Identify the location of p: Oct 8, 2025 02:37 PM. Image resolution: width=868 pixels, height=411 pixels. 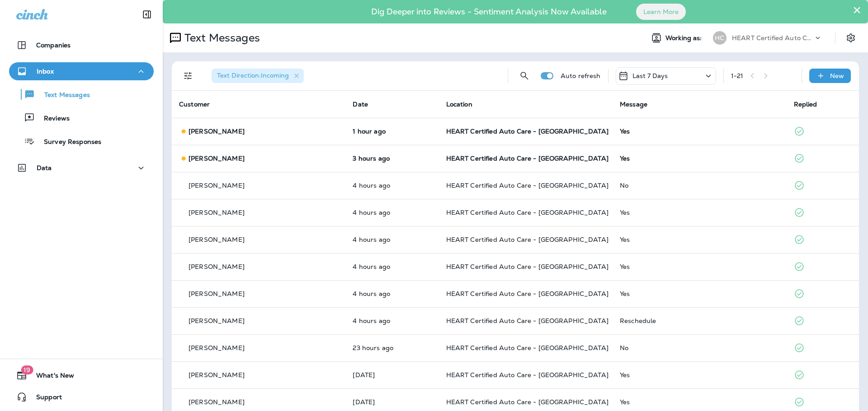
(392, 348).